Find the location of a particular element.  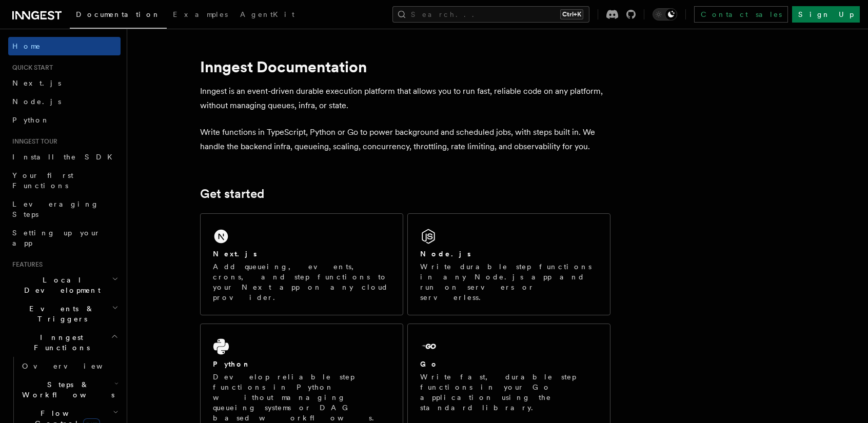

kbd: Ctrl+K is located at coordinates (572, 14).